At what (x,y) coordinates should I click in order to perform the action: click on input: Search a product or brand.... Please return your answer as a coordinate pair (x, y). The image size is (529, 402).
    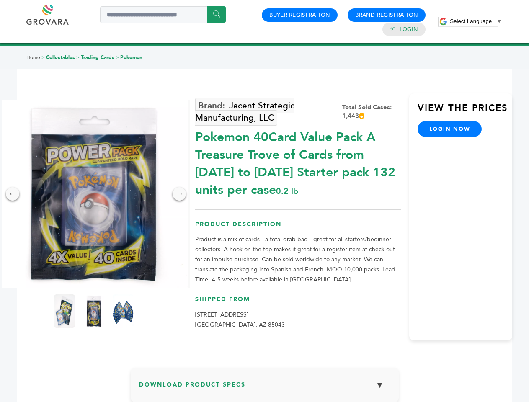
    Looking at the image, I should click on (163, 15).